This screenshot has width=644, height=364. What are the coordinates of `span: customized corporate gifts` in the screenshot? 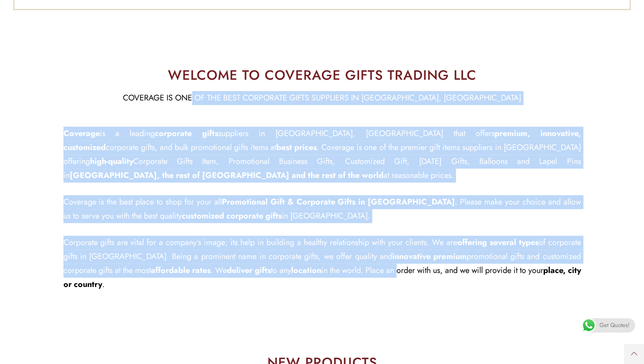 It's located at (232, 216).